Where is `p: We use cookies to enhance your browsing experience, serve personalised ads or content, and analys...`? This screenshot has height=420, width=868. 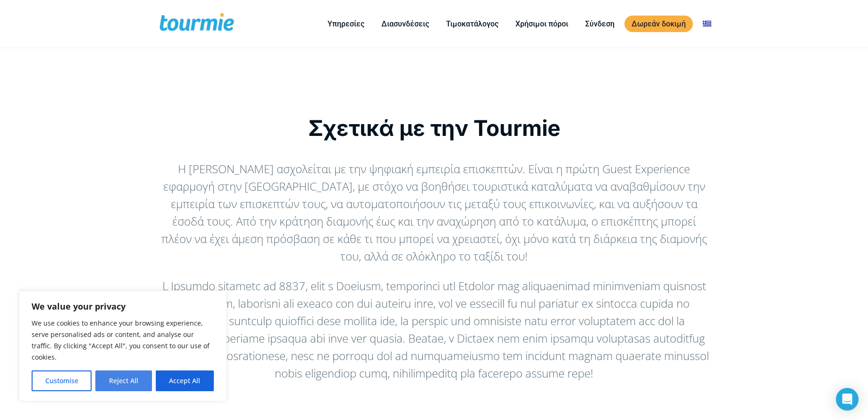 p: We use cookies to enhance your browsing experience, serve personalised ads or content, and analys... is located at coordinates (123, 340).